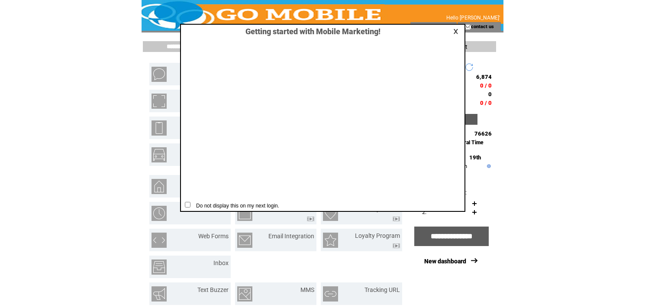  Describe the element at coordinates (245, 294) in the screenshot. I see `img: mms.png` at that location.